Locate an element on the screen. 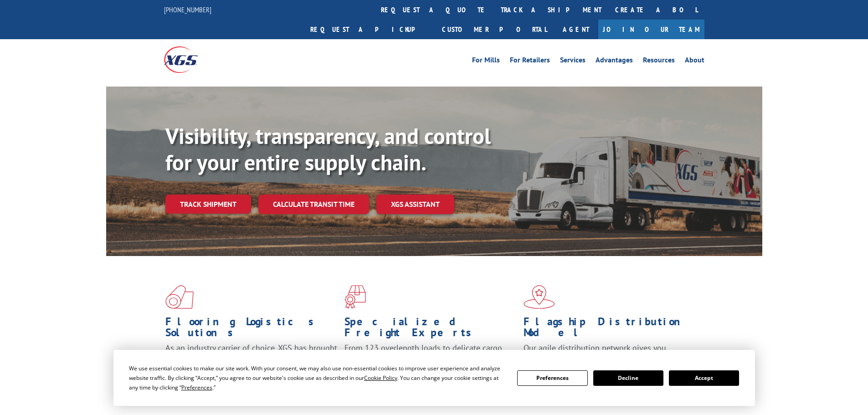 The image size is (868, 415). img: xgs-icon-flagship-distribution-model-red is located at coordinates (539, 297).